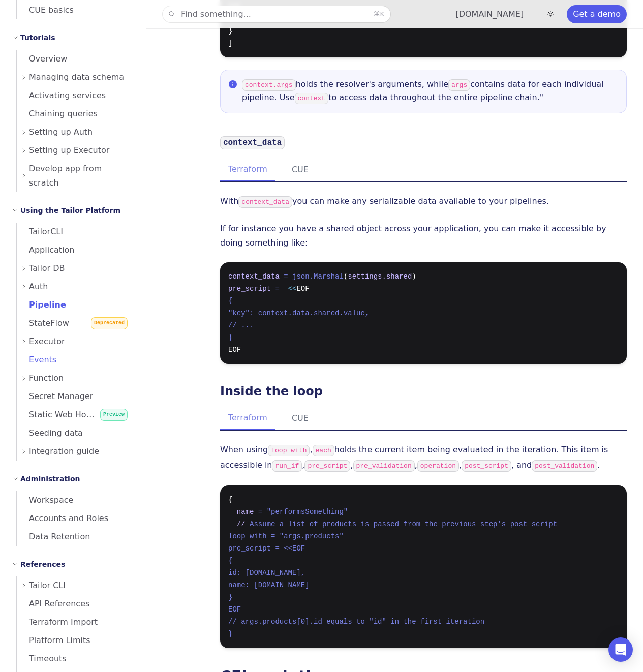 The image size is (643, 672). I want to click on p: With you can make any serializable data available to your pipelines., so click(424, 202).